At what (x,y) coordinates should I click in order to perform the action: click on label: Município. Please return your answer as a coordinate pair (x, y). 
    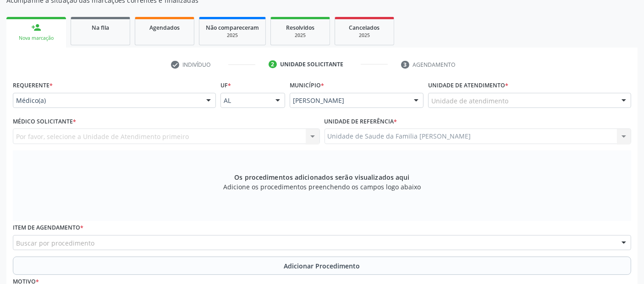
    Looking at the image, I should click on (307, 85).